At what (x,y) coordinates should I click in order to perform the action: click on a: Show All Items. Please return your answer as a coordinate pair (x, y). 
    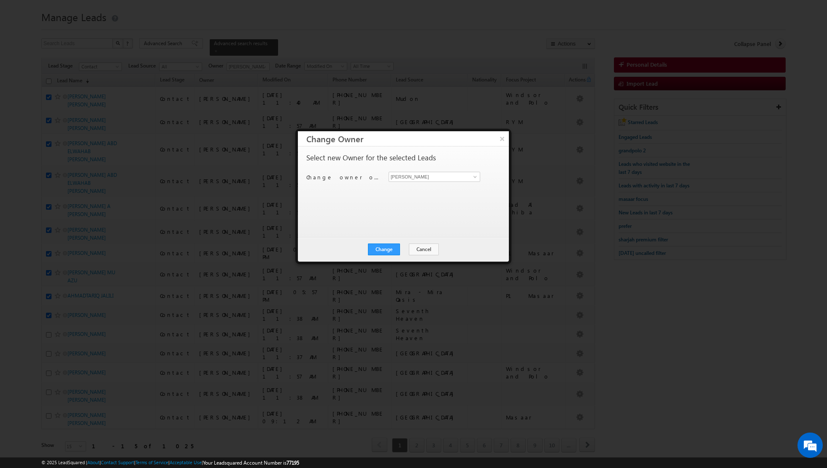
    Looking at the image, I should click on (474, 177).